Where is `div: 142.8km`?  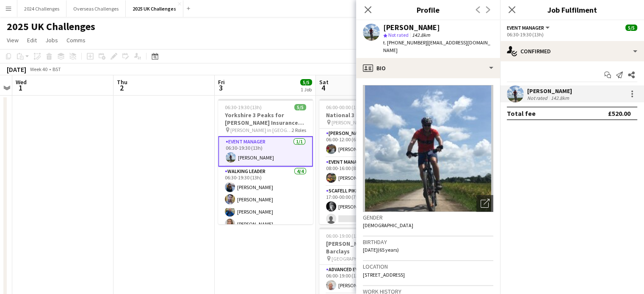
div: 142.8km is located at coordinates (560, 98).